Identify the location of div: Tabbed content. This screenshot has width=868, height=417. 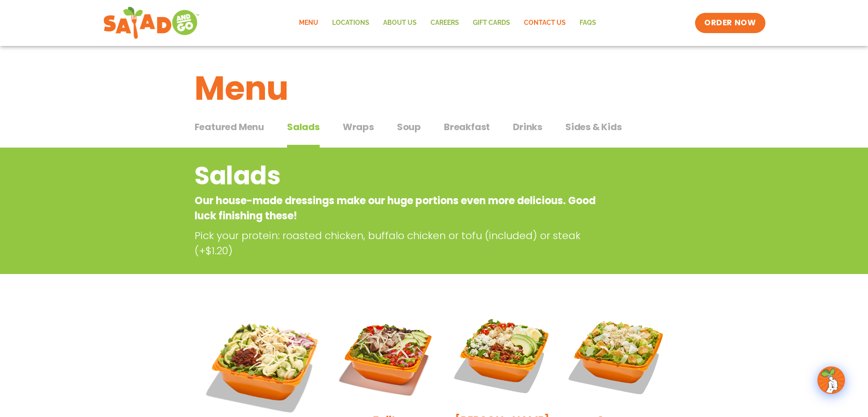
(434, 133).